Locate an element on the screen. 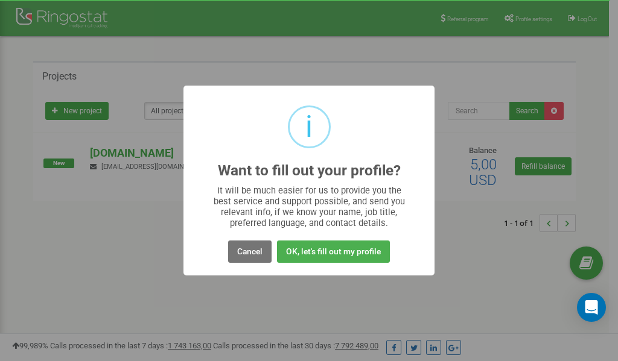  button: Cancel is located at coordinates (250, 252).